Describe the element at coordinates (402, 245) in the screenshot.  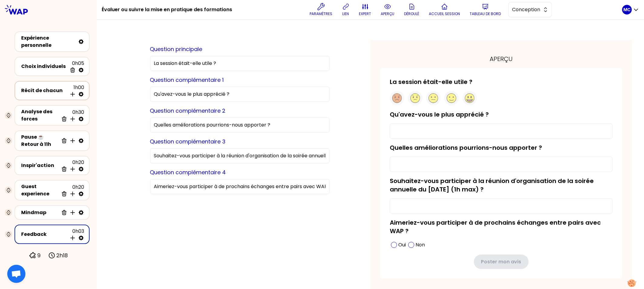
I see `p: Oui` at that location.